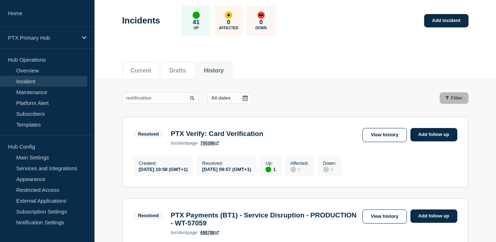 The height and width of the screenshot is (242, 496). Describe the element at coordinates (261, 15) in the screenshot. I see `div: down` at that location.